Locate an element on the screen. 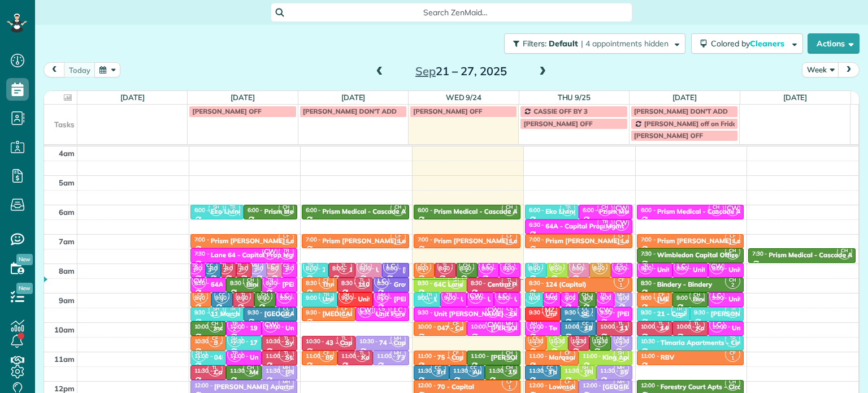 The height and width of the screenshot is (393, 868). div: Timaria Apartments - Circum is located at coordinates (706, 342).